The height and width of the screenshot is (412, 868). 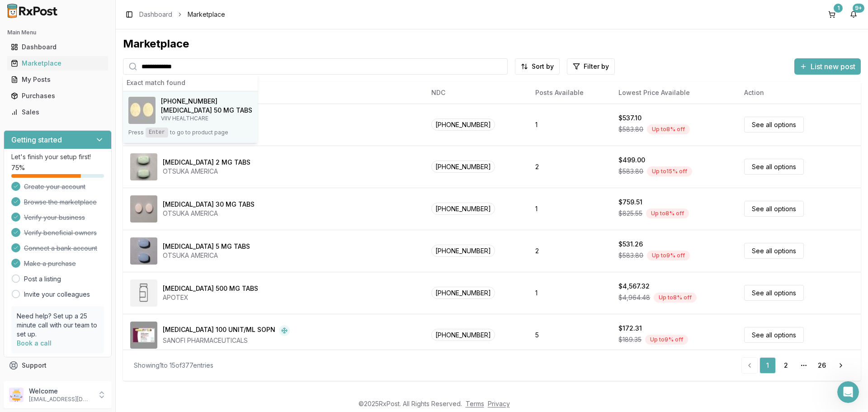 I want to click on img: RxPost Logo, so click(x=32, y=11).